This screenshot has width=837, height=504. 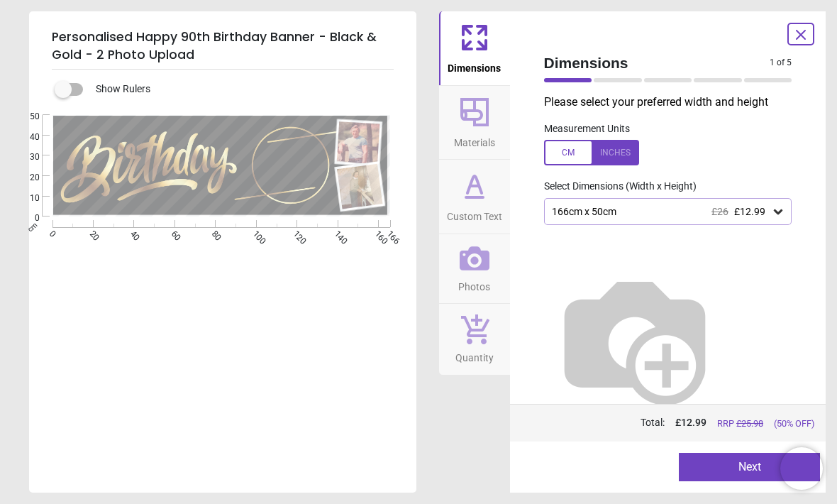 What do you see at coordinates (475, 197) in the screenshot?
I see `button: Custom Text` at bounding box center [475, 197].